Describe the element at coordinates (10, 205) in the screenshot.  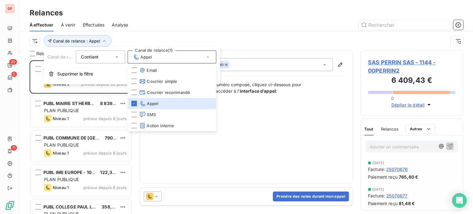
I see `img: Logo LeanPay` at that location.